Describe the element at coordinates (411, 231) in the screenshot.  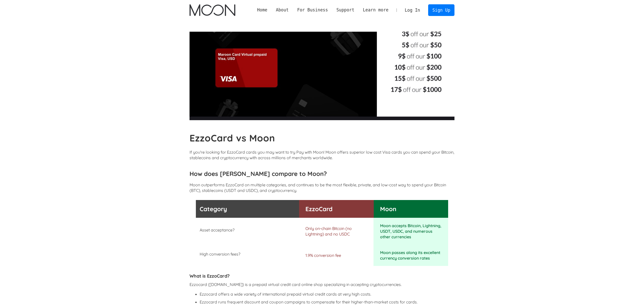
I see `p: Moon accepts Bitcoin, Lightning, USDT, USDC, and numerous other currencies` at that location.